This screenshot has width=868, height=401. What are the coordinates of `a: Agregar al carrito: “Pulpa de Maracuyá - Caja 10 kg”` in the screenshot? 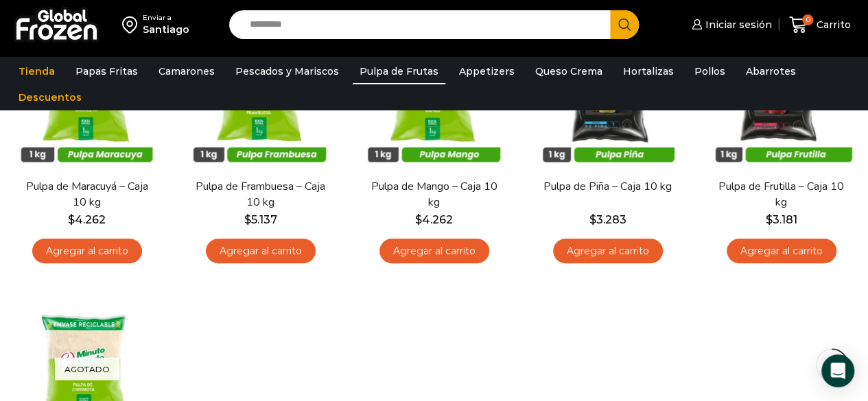 It's located at (87, 251).